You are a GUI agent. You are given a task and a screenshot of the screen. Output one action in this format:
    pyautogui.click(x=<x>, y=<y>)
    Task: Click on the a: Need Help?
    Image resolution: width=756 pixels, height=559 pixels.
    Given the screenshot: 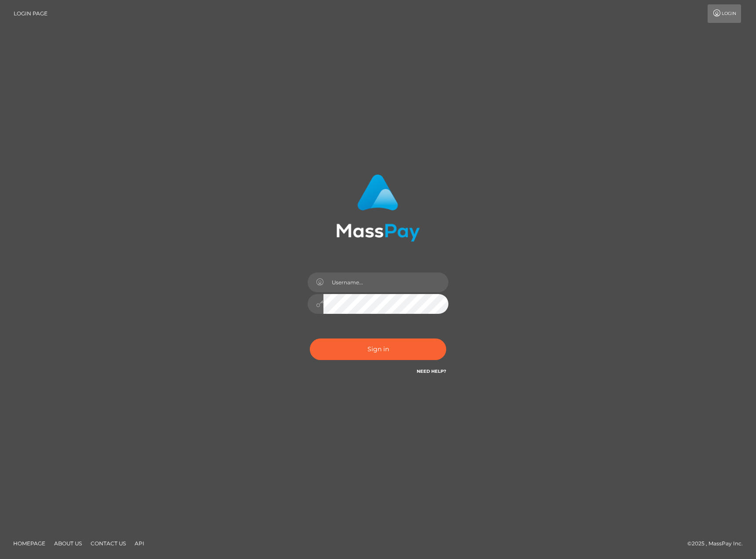 What is the action you would take?
    pyautogui.click(x=431, y=371)
    